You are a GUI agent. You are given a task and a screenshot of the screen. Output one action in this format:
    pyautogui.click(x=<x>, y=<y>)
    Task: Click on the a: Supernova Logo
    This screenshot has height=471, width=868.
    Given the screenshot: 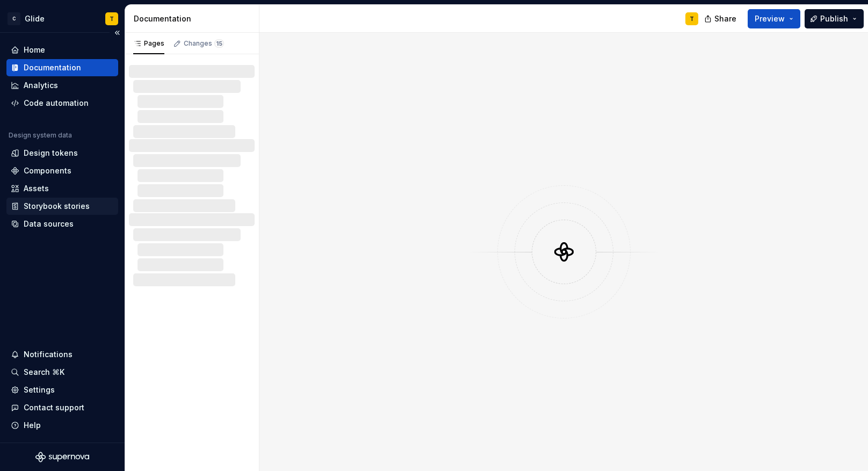 What is the action you would take?
    pyautogui.click(x=62, y=457)
    